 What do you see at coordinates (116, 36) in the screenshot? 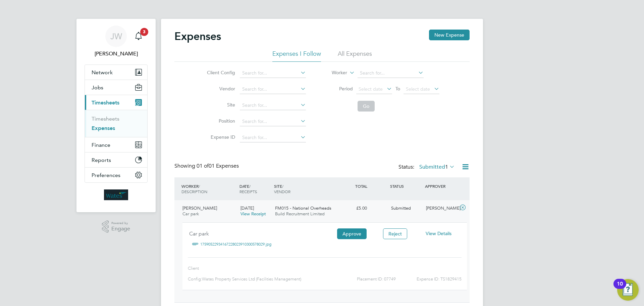
I see `span: JW` at bounding box center [116, 36].